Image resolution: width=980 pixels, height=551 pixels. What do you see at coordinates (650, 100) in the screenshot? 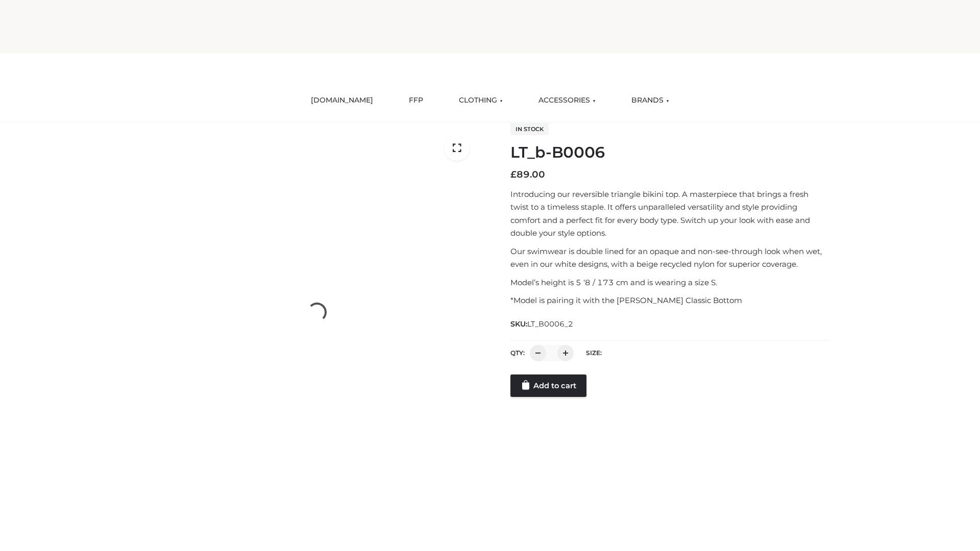
I see `a: BRANDS` at bounding box center [650, 100].